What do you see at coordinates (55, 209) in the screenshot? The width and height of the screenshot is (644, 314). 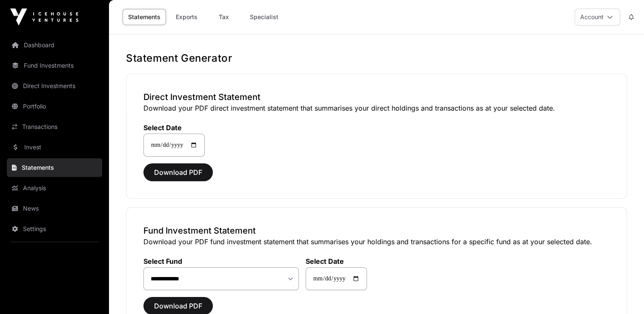 I see `a: News` at bounding box center [55, 209].